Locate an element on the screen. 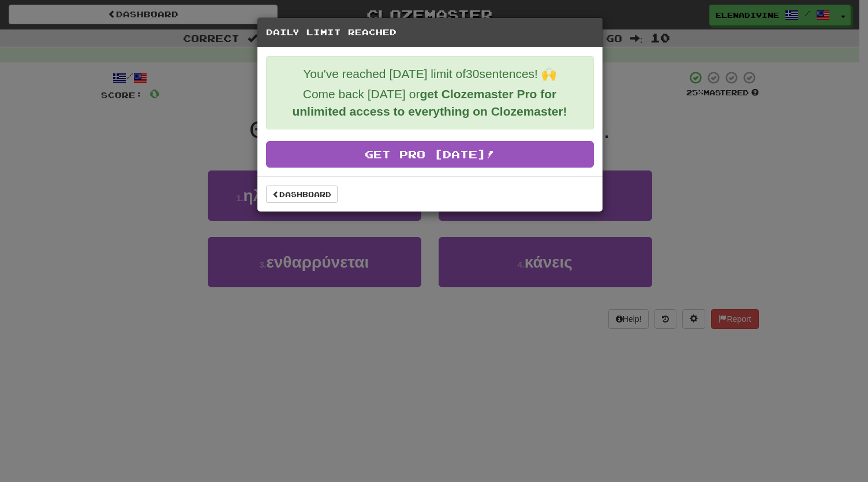  h5: Daily Limit Reached is located at coordinates (430, 33).